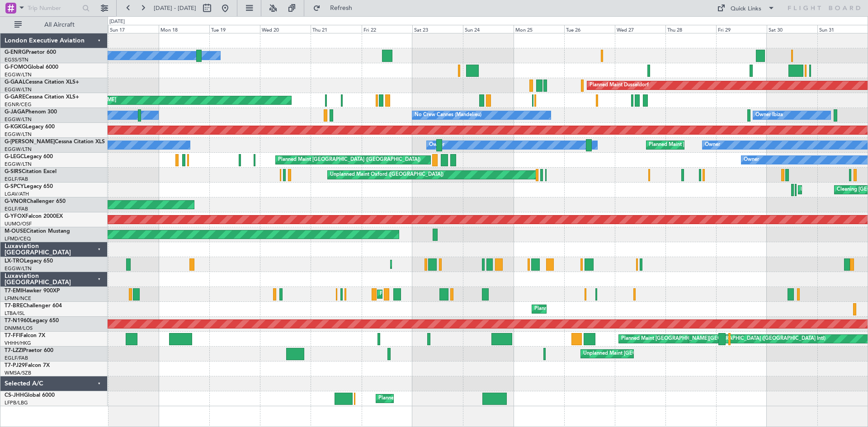  I want to click on span: G-YFOX, so click(15, 217).